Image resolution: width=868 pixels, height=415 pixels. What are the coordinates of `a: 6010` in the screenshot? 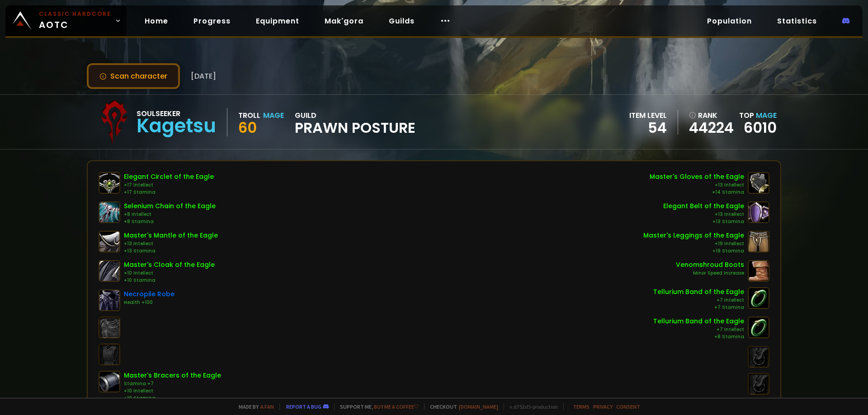 It's located at (760, 127).